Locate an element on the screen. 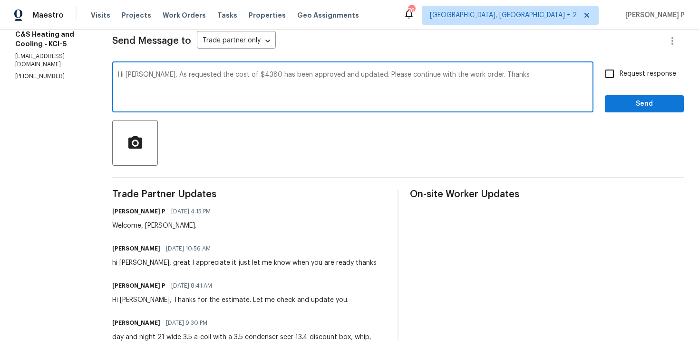 This screenshot has height=341, width=699. span: Visits is located at coordinates (100, 15).